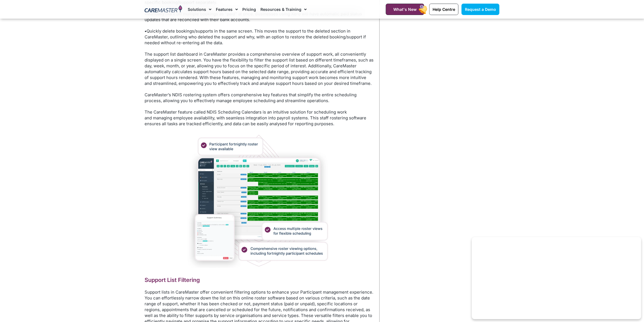 This screenshot has height=322, width=644. What do you see at coordinates (163, 10) in the screenshot?
I see `img: CareMaster Logo` at bounding box center [163, 10].